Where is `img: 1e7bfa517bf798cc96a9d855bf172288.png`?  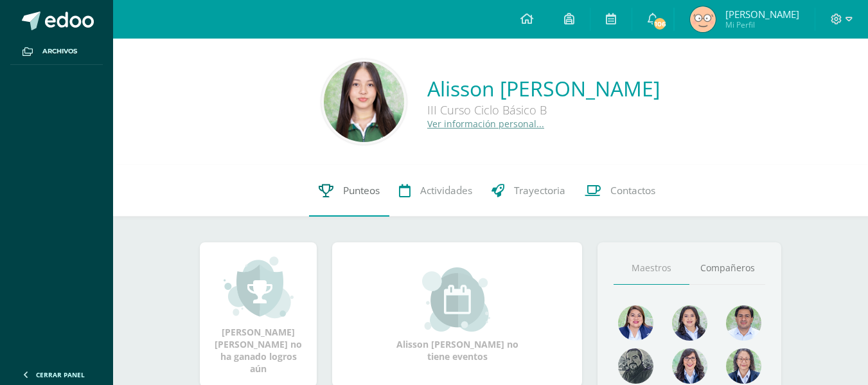 img: 1e7bfa517bf798cc96a9d855bf172288.png is located at coordinates (743, 323).